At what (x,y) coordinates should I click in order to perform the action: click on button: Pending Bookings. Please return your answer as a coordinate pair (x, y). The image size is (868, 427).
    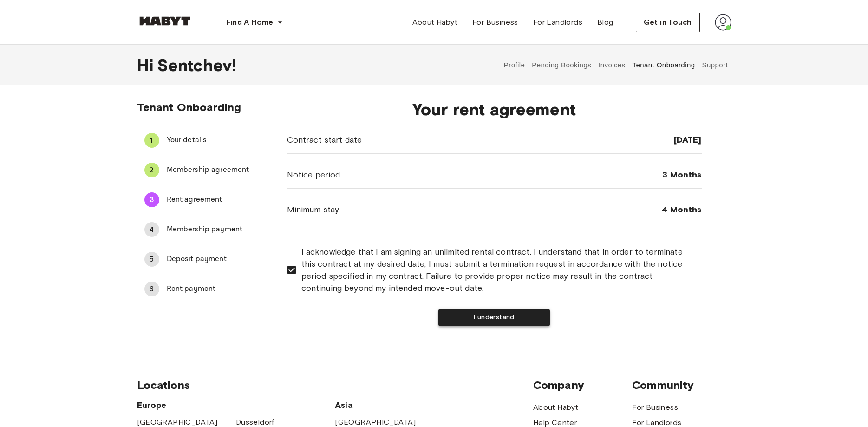
    Looking at the image, I should click on (561, 65).